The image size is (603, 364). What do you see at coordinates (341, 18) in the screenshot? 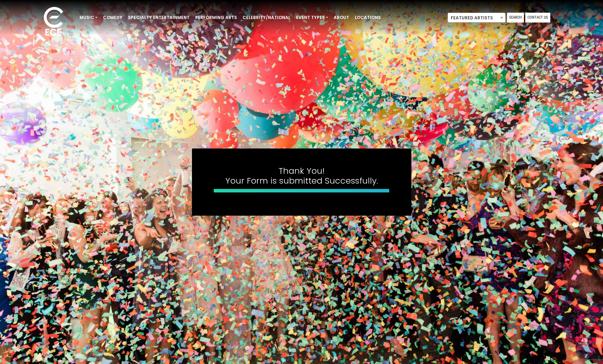
I see `a: About` at bounding box center [341, 18].